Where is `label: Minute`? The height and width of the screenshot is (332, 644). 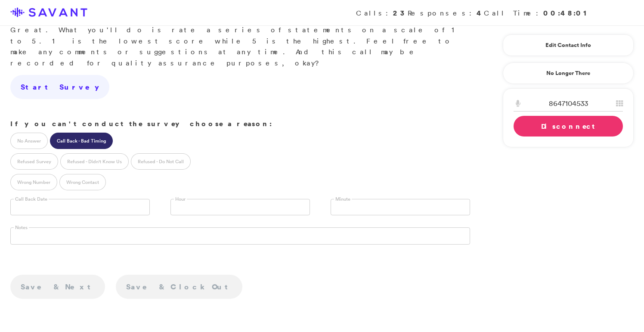
label: Minute is located at coordinates (343, 199).